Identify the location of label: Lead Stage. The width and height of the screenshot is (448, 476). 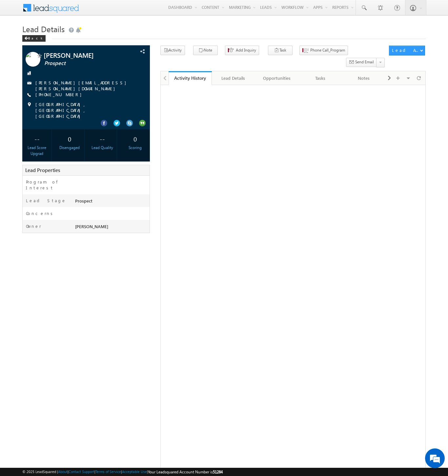
(46, 201).